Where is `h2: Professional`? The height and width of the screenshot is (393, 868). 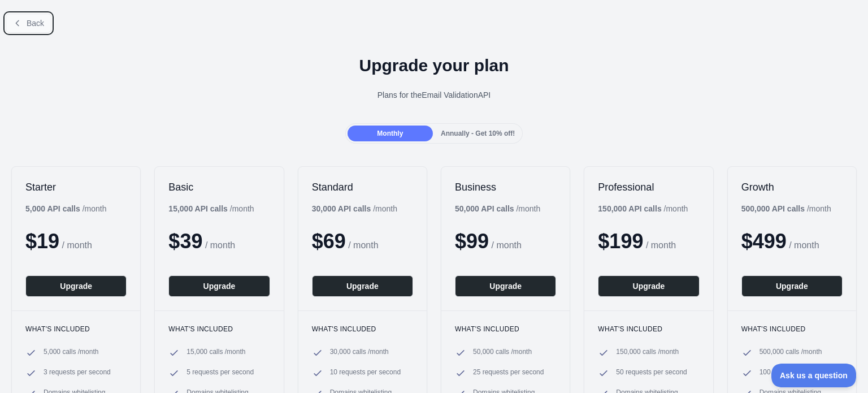
h2: Professional is located at coordinates (649, 187).